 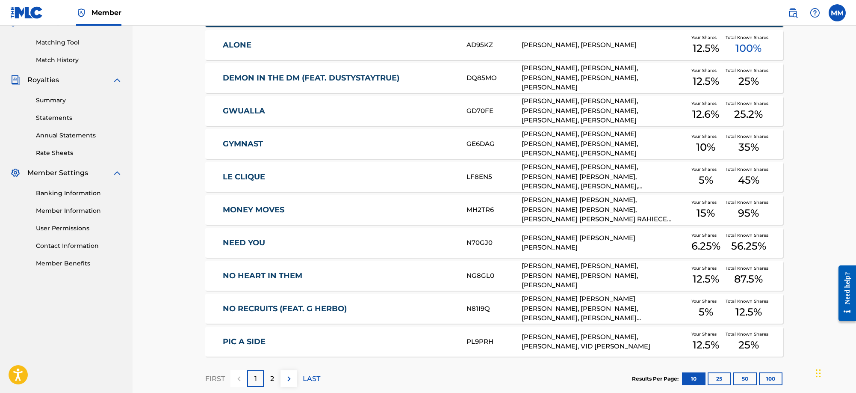 I want to click on a: Rate Sheets, so click(x=79, y=153).